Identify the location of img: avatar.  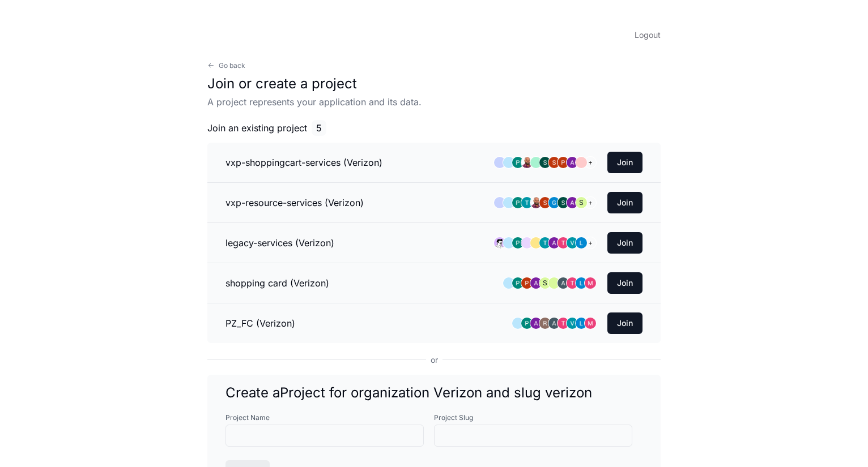
(500, 243).